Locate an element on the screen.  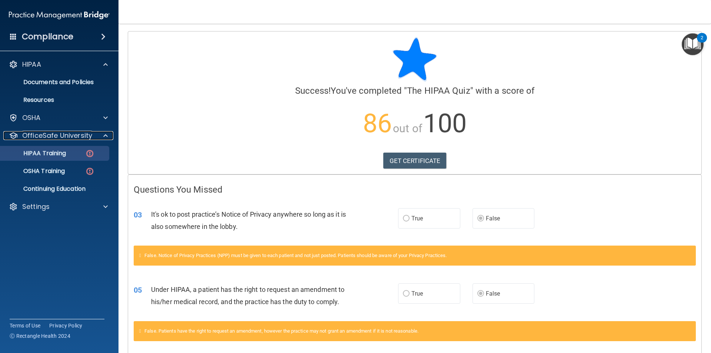
button: Open Resource Center, 2 new notifications is located at coordinates (693, 44).